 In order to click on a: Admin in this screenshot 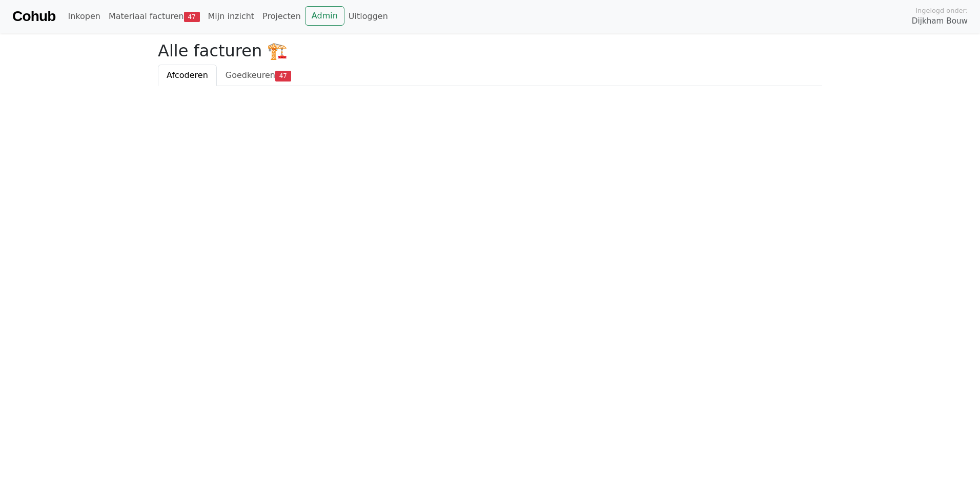, I will do `click(324, 16)`.